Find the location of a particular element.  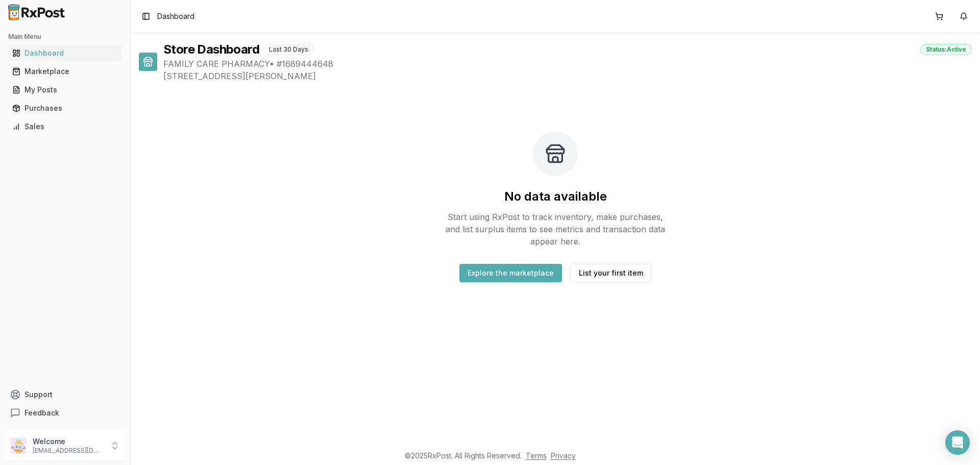

p: Start using RxPost to track inventory, make purchases, and list surplus items to see metrics and ... is located at coordinates (555, 229).